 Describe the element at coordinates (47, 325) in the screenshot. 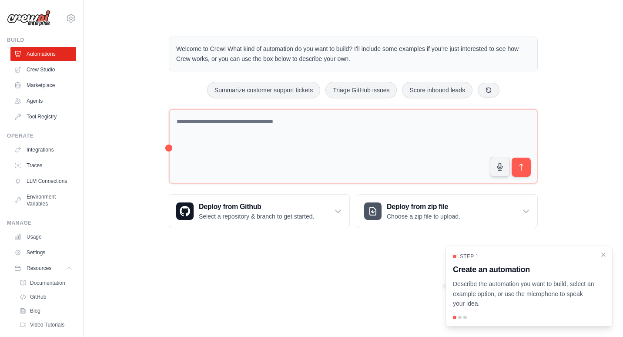

I see `span: Video Tutorials` at that location.